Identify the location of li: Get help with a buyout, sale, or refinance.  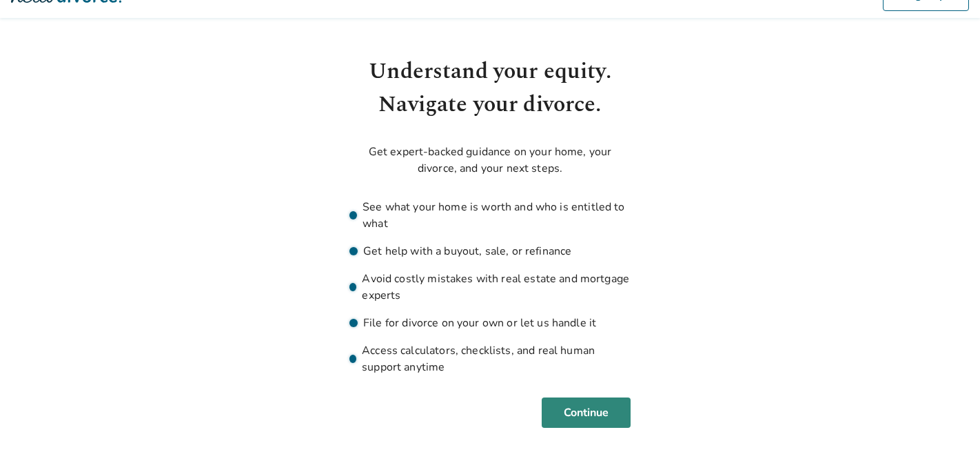
(490, 251).